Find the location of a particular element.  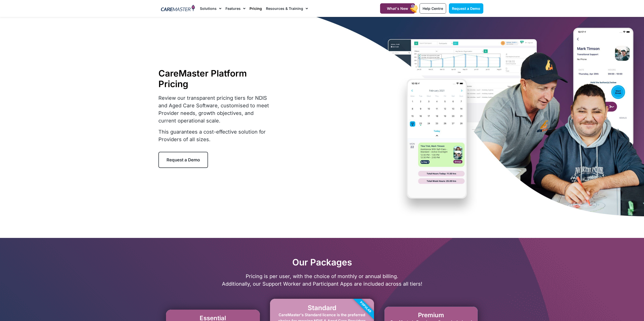

p: This guarantees a cost-effective solution for Providers of all sizes. is located at coordinates (214, 135).